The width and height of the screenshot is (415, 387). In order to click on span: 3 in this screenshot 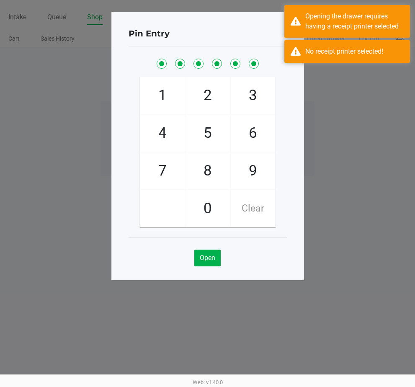, I will do `click(253, 96)`.